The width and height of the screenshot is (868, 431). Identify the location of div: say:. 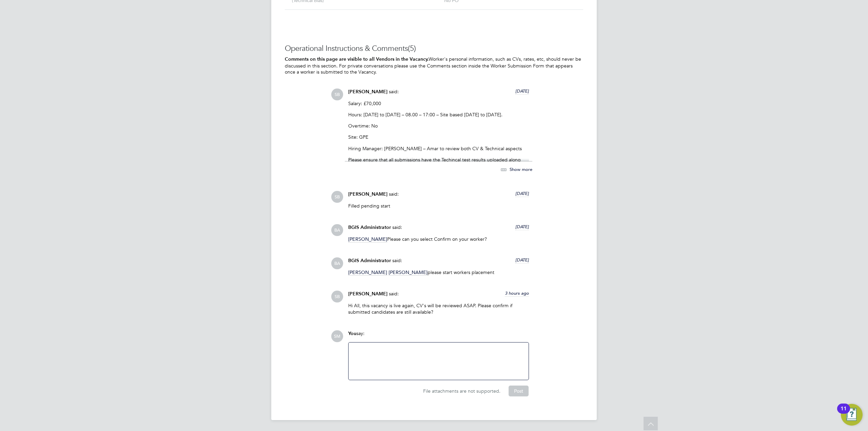
(439, 336).